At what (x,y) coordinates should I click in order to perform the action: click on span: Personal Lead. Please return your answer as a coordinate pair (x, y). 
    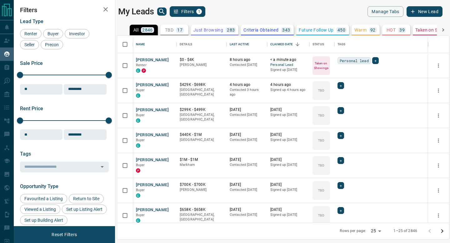
    Looking at the image, I should click on (288, 65).